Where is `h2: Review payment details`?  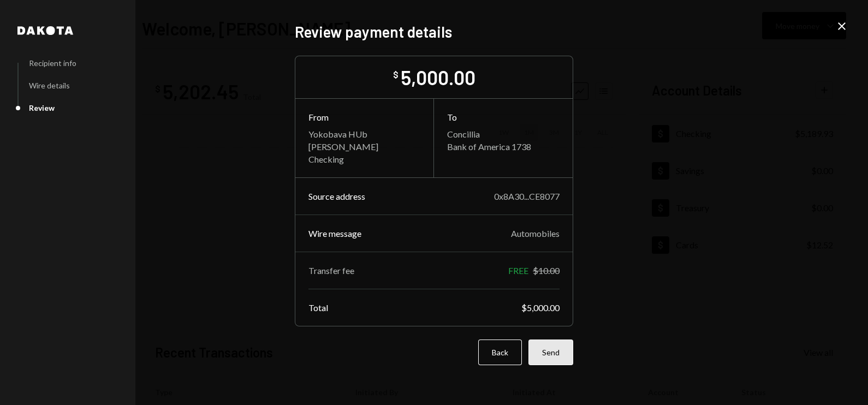 h2: Review payment details is located at coordinates (434, 32).